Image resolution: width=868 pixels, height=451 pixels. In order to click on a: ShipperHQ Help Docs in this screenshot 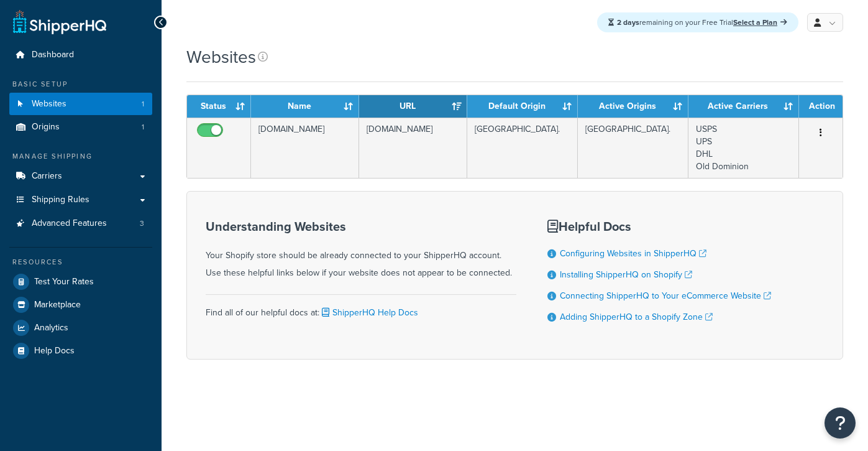, I will do `click(368, 312)`.